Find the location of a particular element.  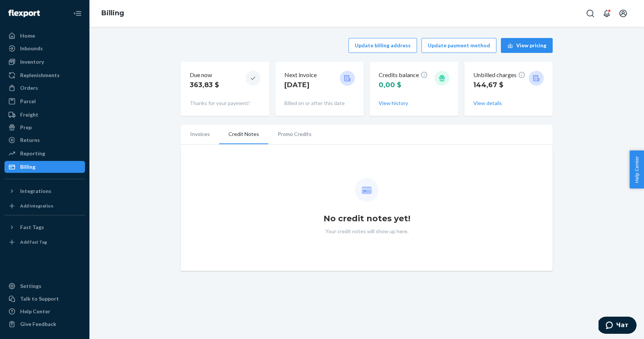

p: Next invoice is located at coordinates (301, 75).